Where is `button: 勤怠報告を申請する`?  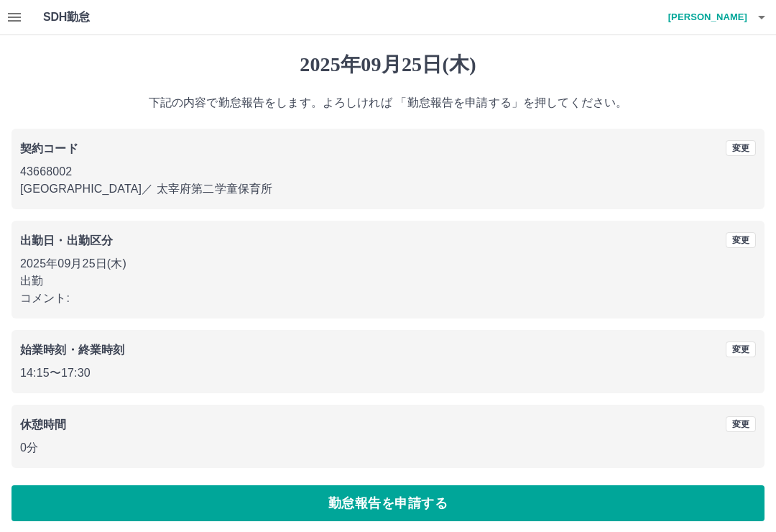
button: 勤怠報告を申請する is located at coordinates (388, 503).